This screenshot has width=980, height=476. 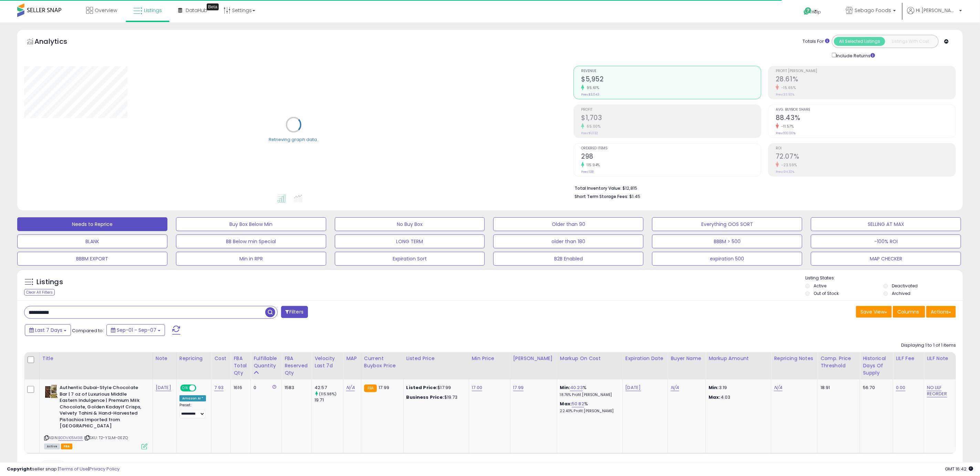 I want to click on h2: 298, so click(x=671, y=157).